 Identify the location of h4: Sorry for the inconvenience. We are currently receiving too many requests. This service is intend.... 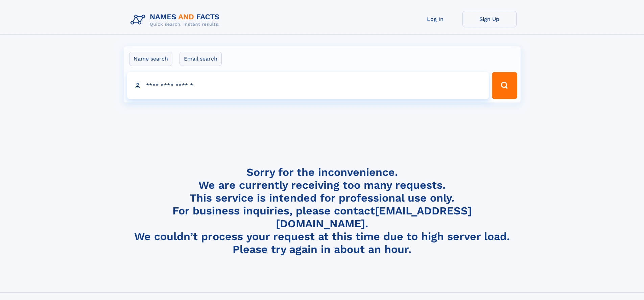
(322, 211).